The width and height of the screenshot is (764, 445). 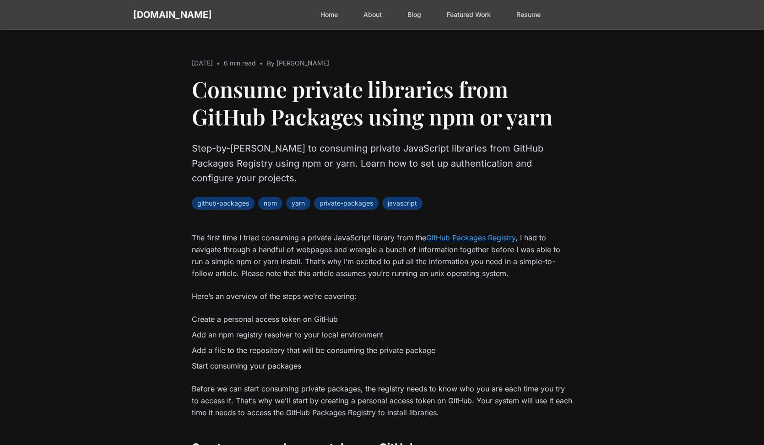 What do you see at coordinates (223, 203) in the screenshot?
I see `span: github-packages` at bounding box center [223, 203].